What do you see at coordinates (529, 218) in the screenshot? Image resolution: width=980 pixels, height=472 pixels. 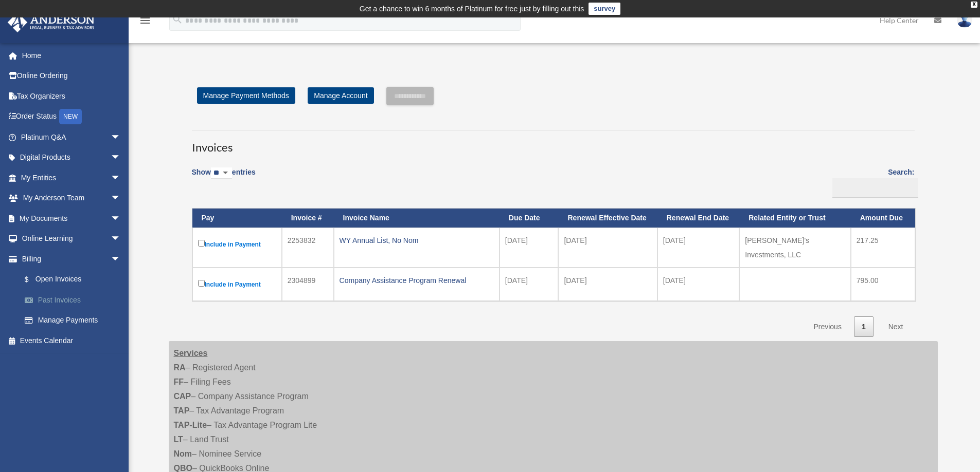 I see `th: Due Date: activate to sort column ascending` at bounding box center [529, 218].